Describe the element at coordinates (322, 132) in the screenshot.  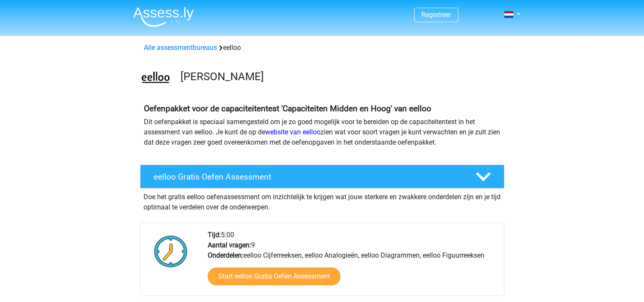
I see `p: Dit oefenpakket is speciaal samengesteld om je zo goed mogelijk voor te bereiden op de capaciteit...` at that location.